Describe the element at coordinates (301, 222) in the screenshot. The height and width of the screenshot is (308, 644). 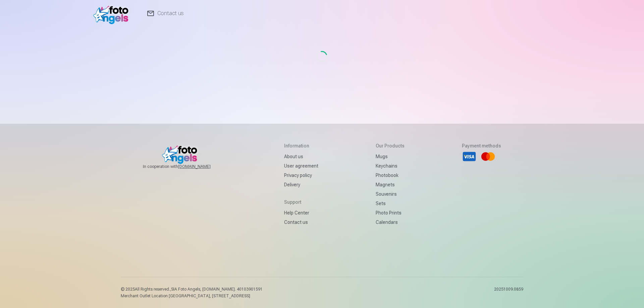
I see `a: Contact us` at that location.